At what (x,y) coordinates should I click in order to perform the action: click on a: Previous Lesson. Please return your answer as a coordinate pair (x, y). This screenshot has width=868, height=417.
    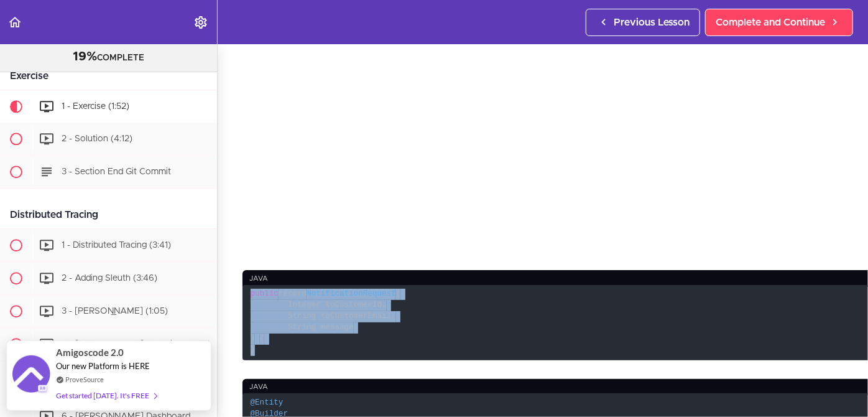
    Looking at the image, I should click on (642, 22).